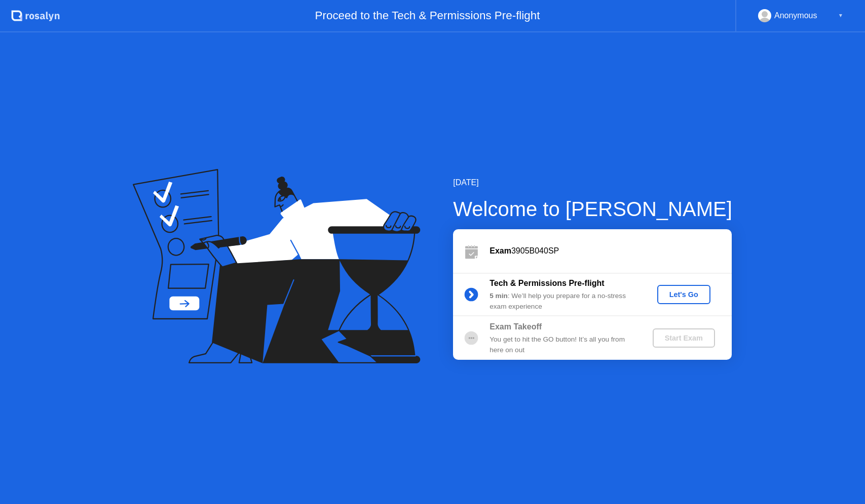  I want to click on b: Exam Takeoff, so click(515, 327).